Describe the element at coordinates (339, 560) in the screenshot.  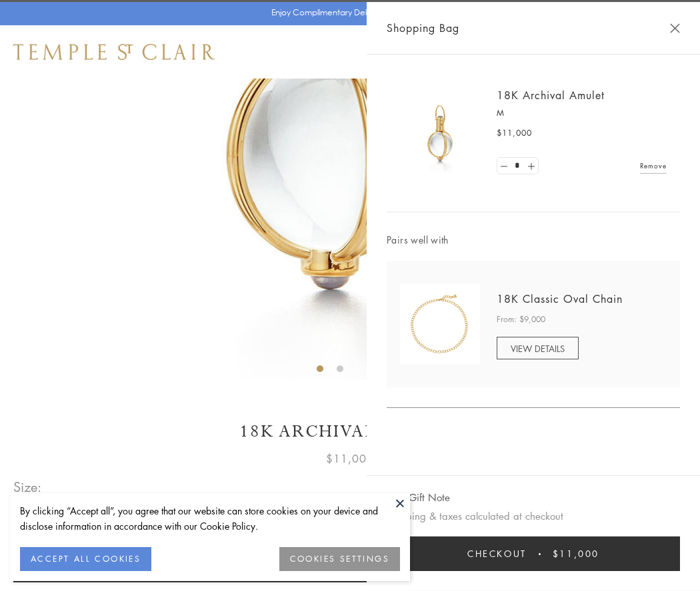
I see `button: COOKIES SETTINGS` at that location.